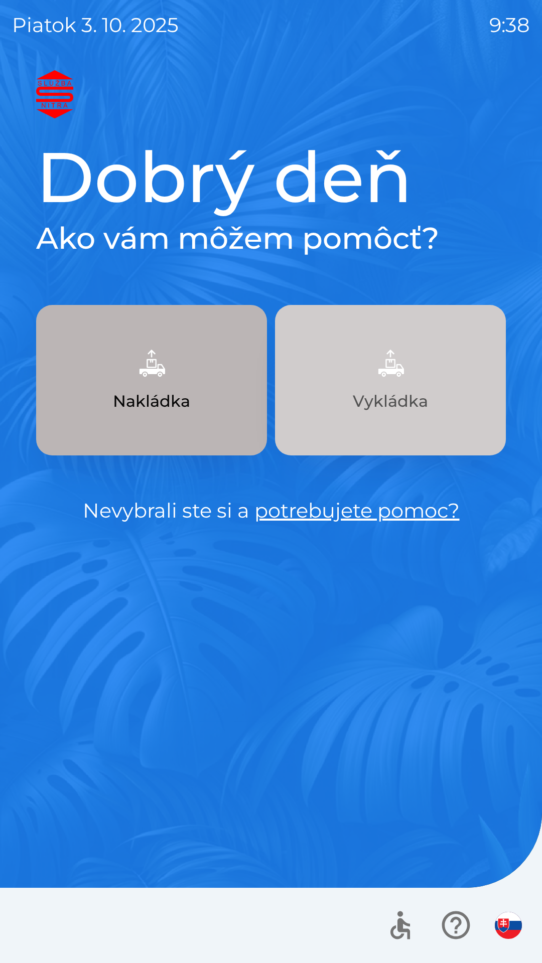  I want to click on p: Vykládka, so click(390, 401).